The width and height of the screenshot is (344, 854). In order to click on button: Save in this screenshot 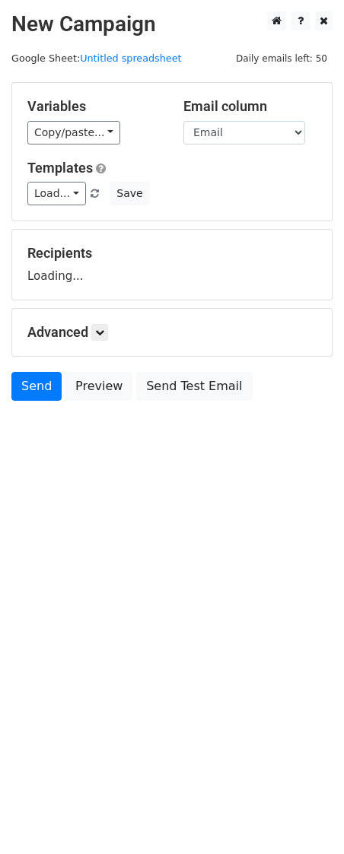, I will do `click(129, 193)`.